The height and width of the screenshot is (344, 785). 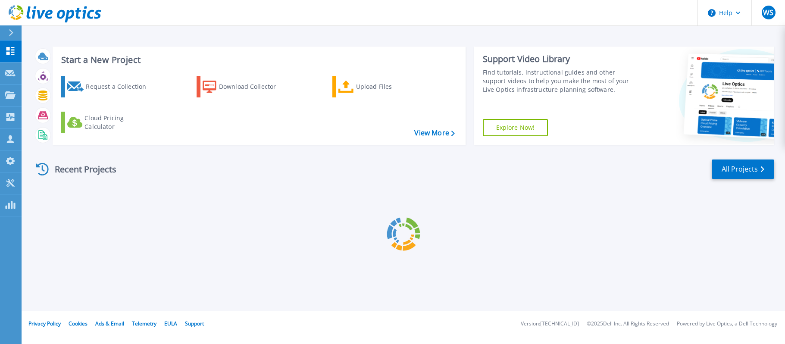 What do you see at coordinates (559, 59) in the screenshot?
I see `div: Support Video Library` at bounding box center [559, 59].